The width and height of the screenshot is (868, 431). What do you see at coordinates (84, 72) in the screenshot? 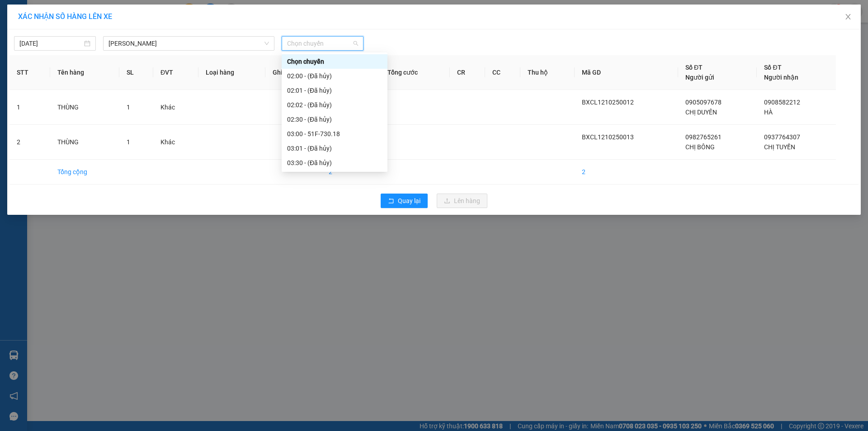
I see `th: Tên hàng` at bounding box center [84, 72].